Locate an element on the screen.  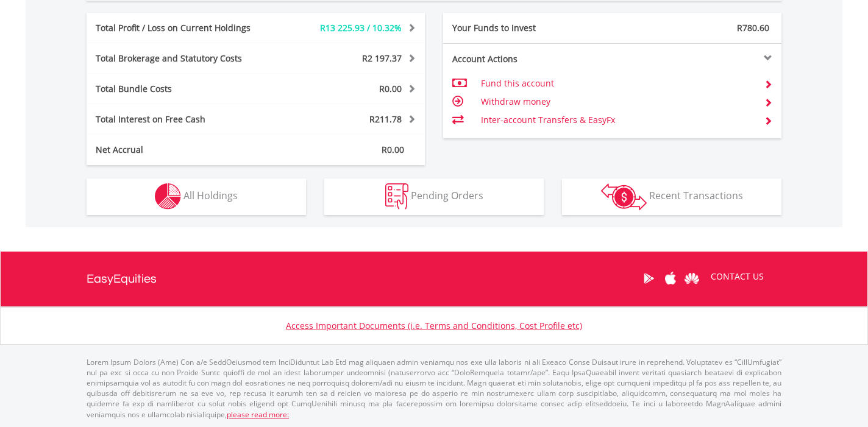
span: R780.60 is located at coordinates (752, 28).